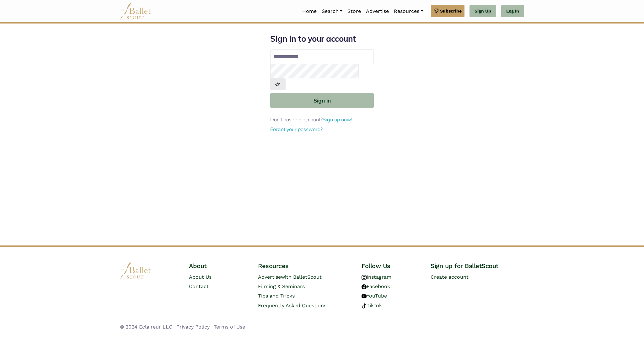  Describe the element at coordinates (354, 12) in the screenshot. I see `a: Store` at that location.